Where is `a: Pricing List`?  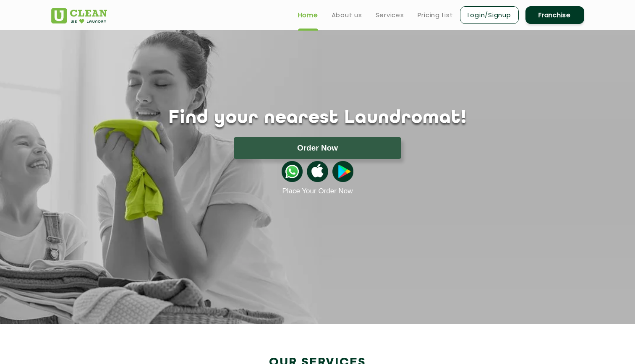
a: Pricing List is located at coordinates (435, 15).